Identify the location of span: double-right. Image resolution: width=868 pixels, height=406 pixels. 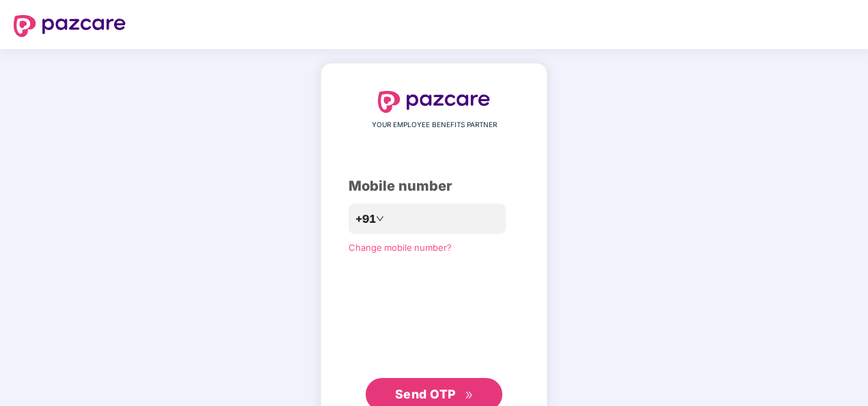
(469, 395).